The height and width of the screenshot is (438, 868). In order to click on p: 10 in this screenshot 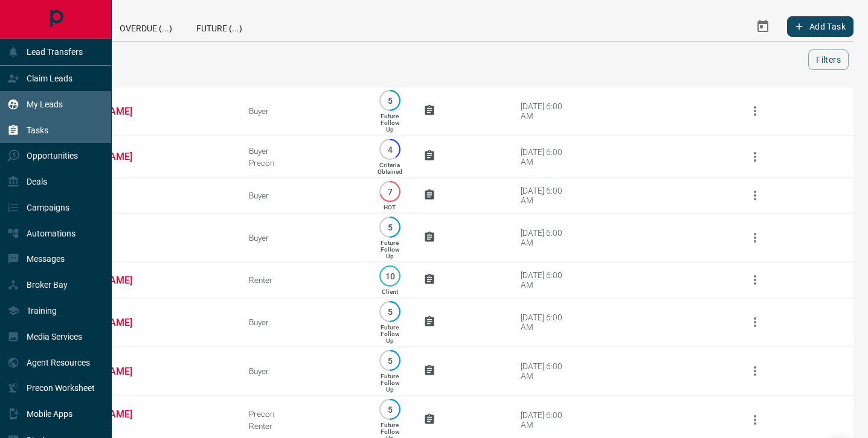, I will do `click(390, 276)`.